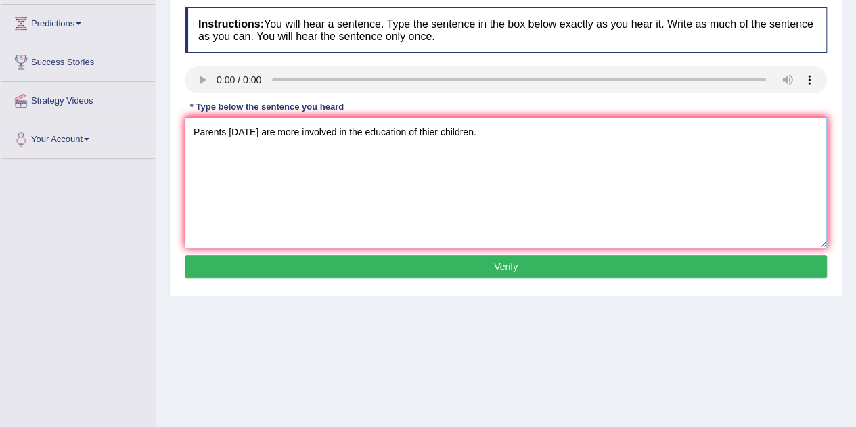  Describe the element at coordinates (231, 24) in the screenshot. I see `b: Instructions:` at that location.